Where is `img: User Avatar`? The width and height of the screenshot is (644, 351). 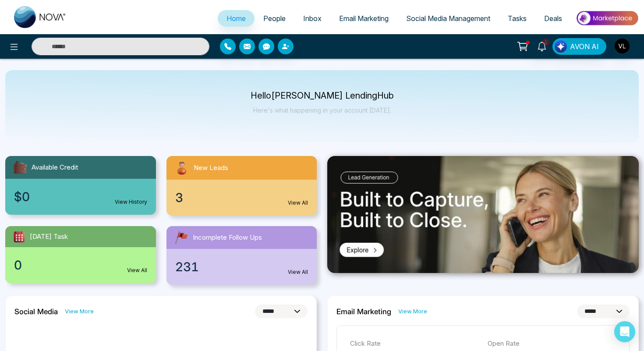 img: User Avatar is located at coordinates (622, 46).